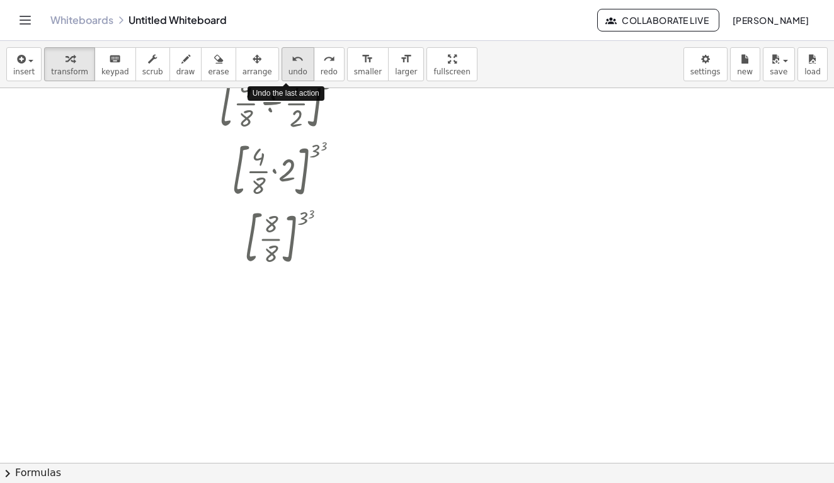  Describe the element at coordinates (778, 64) in the screenshot. I see `button: save` at that location.